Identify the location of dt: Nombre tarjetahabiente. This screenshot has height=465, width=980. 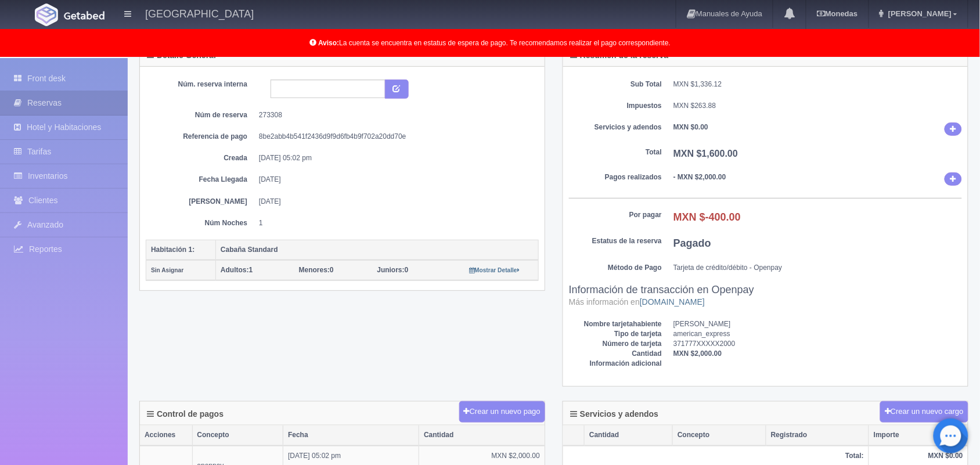
(615, 324).